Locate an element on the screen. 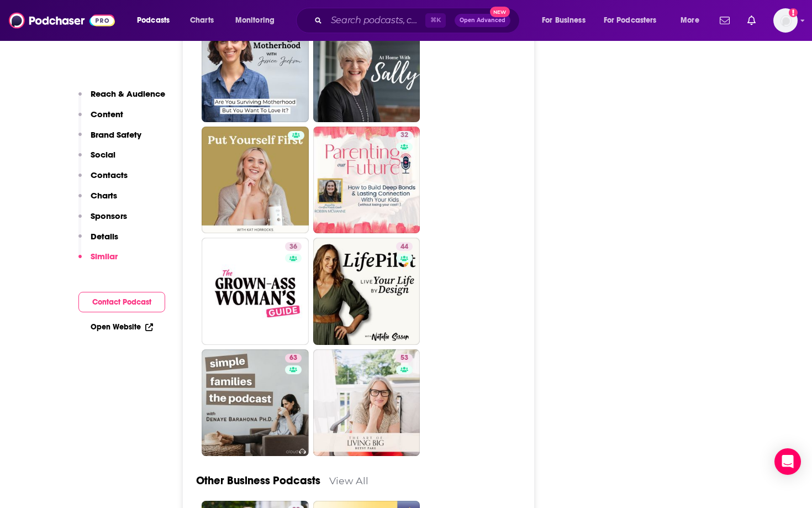  a: View All is located at coordinates (349, 480).